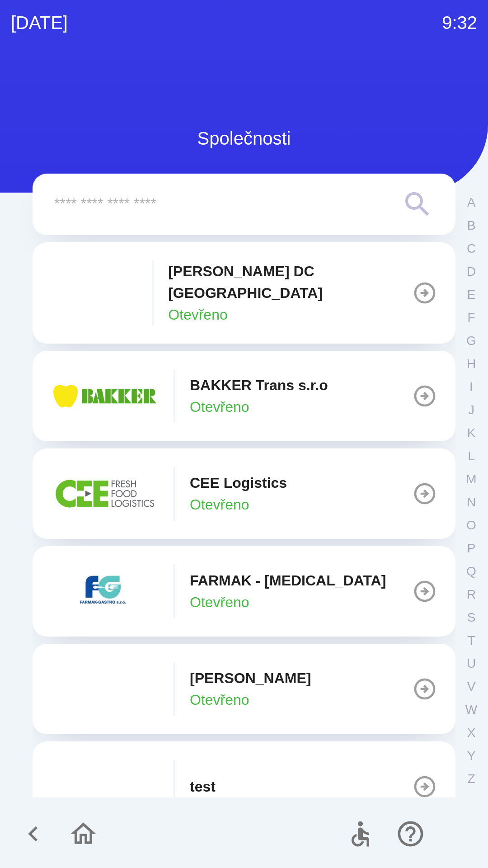 The image size is (488, 868). I want to click on button: N, so click(471, 501).